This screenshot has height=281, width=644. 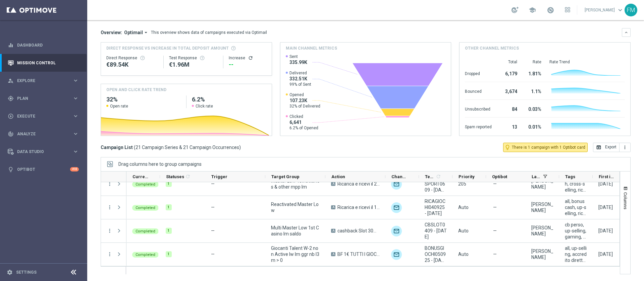 What do you see at coordinates (193, 65) in the screenshot?
I see `div: €1,963,384` at bounding box center [193, 65].